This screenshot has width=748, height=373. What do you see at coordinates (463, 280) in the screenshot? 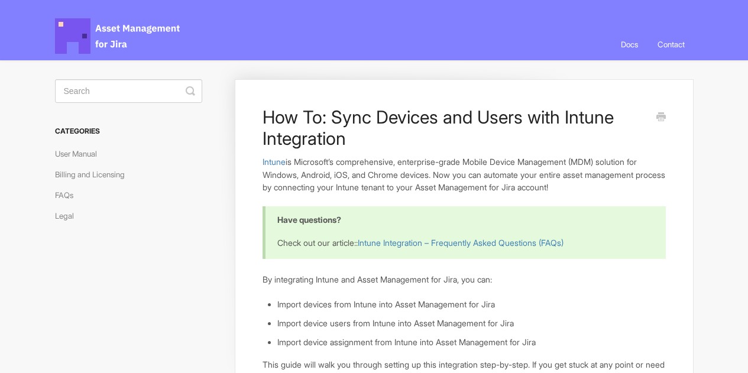
I see `p: By integrating Intune and Asset Management for Jira, you can:` at bounding box center [463, 280].